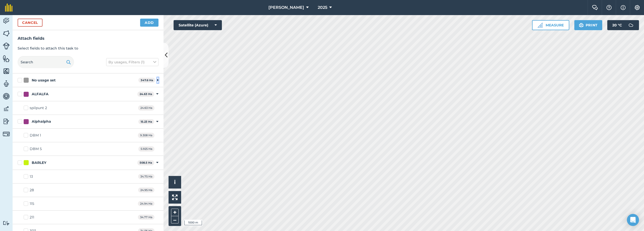  Describe the element at coordinates (46, 62) in the screenshot. I see `input: Search` at that location.